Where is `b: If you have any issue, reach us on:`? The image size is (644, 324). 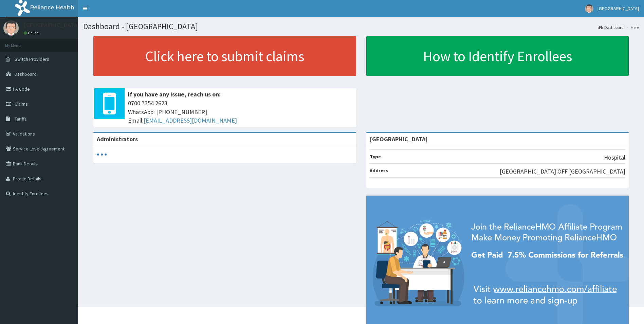
b: If you have any issue, reach us on: is located at coordinates (174, 94).